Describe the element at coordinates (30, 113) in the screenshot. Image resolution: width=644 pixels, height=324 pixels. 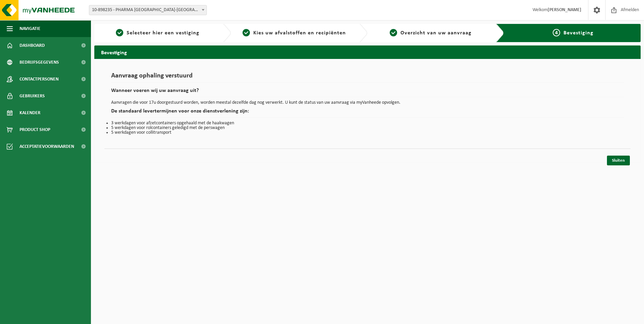
I see `span: Kalender` at that location.